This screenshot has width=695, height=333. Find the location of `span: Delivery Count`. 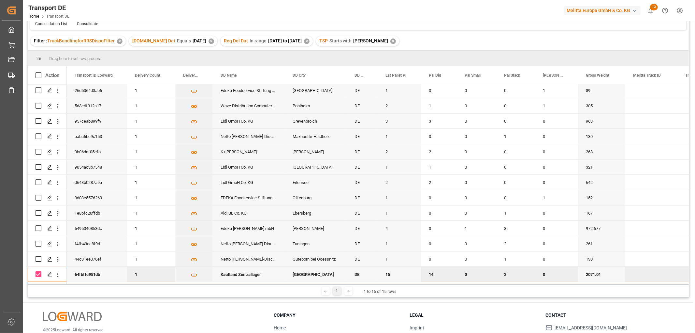

span: Delivery Count is located at coordinates (148, 75).